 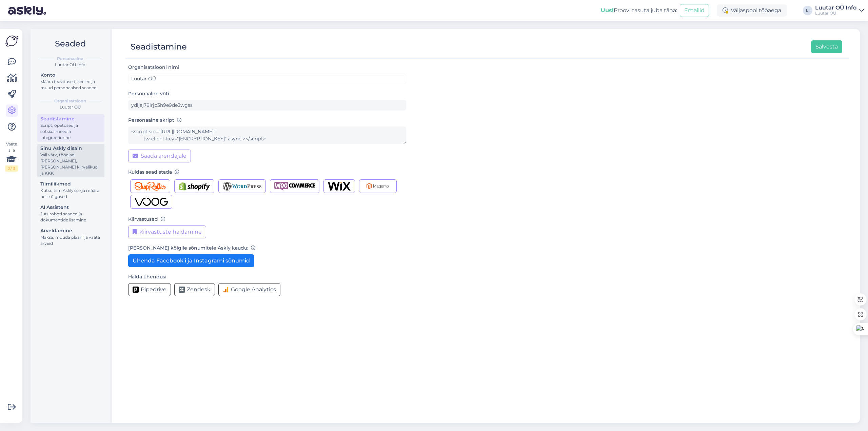 What do you see at coordinates (71, 217) in the screenshot?
I see `div: Juturoboti seaded ja dokumentide lisamine` at bounding box center [71, 217].